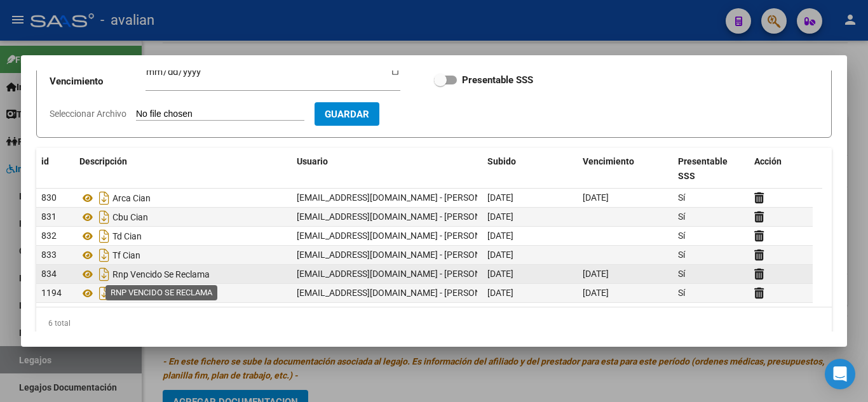 The image size is (868, 402). What do you see at coordinates (55, 169) in the screenshot?
I see `datatable-header-cell: id` at bounding box center [55, 169].